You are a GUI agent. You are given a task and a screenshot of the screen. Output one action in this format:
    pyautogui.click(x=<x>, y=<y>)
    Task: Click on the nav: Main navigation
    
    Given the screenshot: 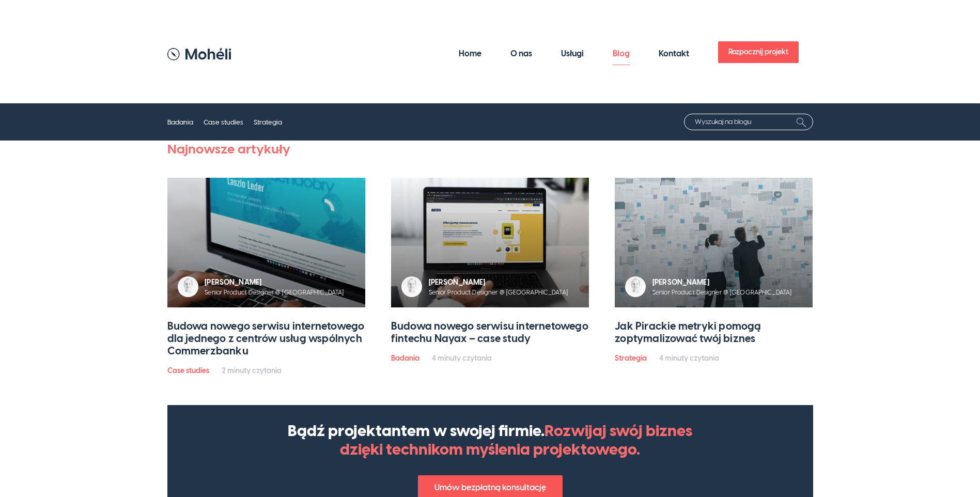 What is the action you would take?
    pyautogui.click(x=522, y=54)
    